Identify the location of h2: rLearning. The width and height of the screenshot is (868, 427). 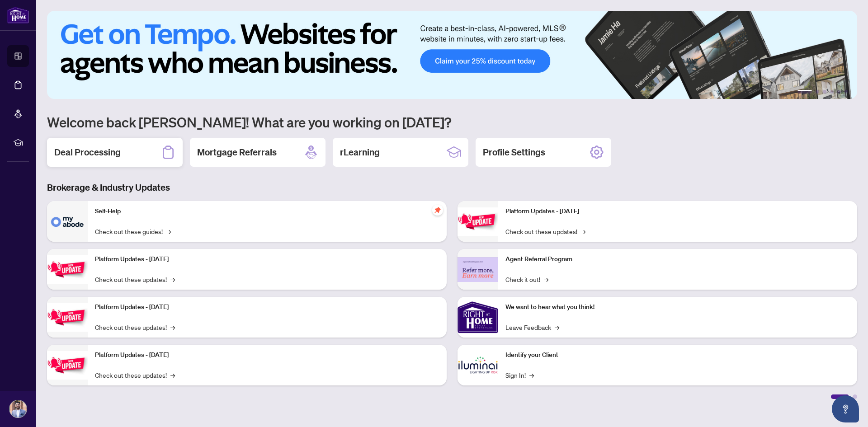
(360, 152).